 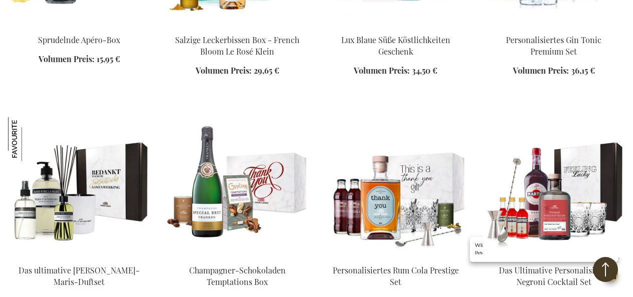 What do you see at coordinates (237, 257) in the screenshot?
I see `a: Champagne Chocolate Temptations Box` at bounding box center [237, 257].